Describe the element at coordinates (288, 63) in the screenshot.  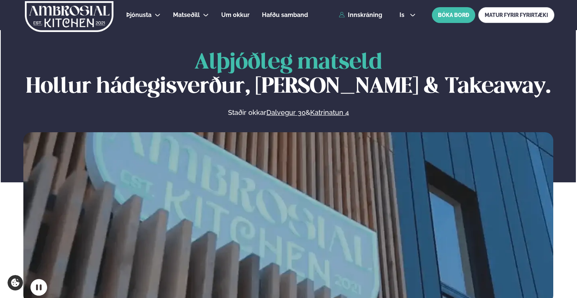
I see `span: Alþjóðleg matseld` at that location.